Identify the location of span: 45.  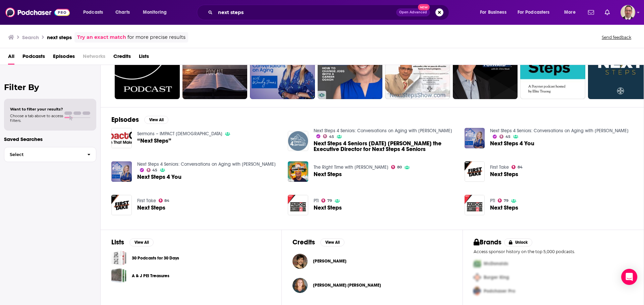
(332, 136).